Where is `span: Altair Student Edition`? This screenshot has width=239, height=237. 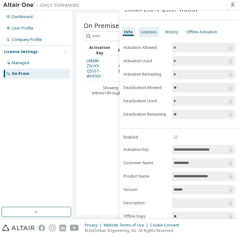 span: Altair Student Edition is located at coordinates (131, 69).